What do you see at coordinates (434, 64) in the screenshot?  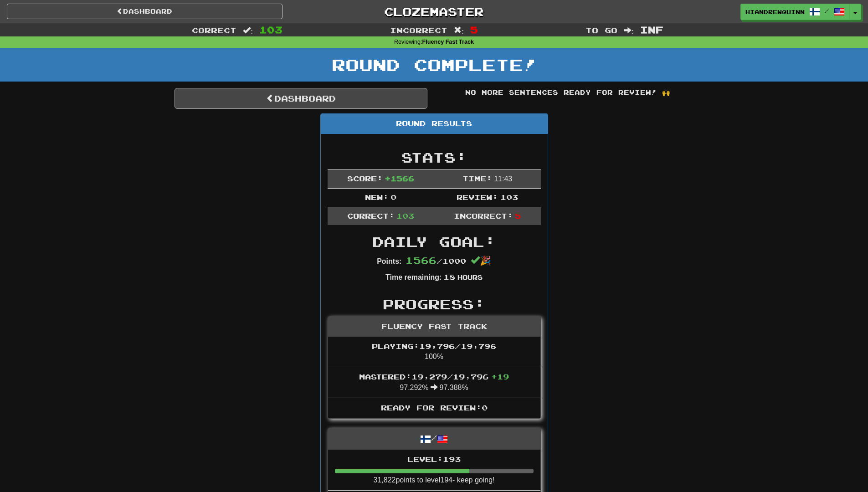 I see `h1: Round Complete!` at bounding box center [434, 64].